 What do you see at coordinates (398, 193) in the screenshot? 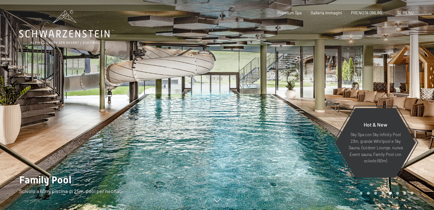
I see `div: Carousel Page 6` at bounding box center [398, 193].